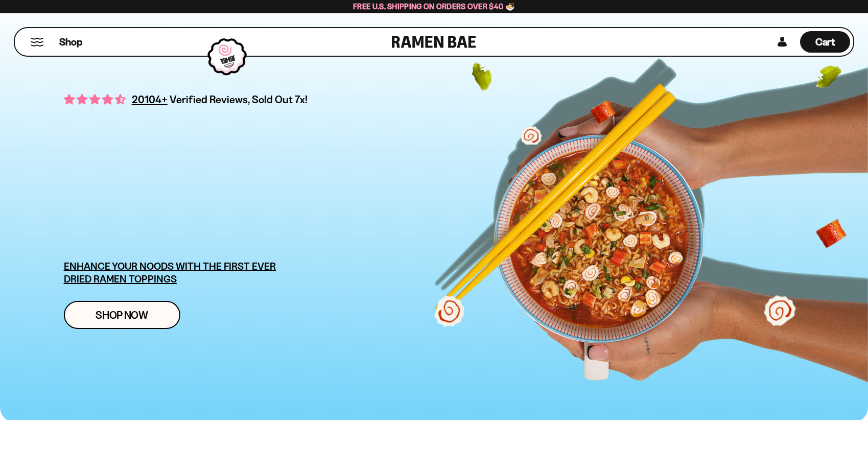 The image size is (868, 472). Describe the element at coordinates (36, 42) in the screenshot. I see `button: Mobile Menu Trigger` at that location.